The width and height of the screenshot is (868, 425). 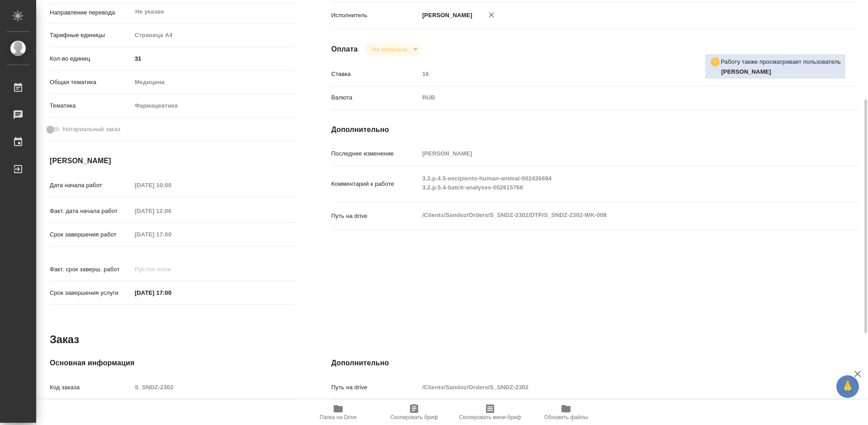 What do you see at coordinates (213, 82) in the screenshot?
I see `div: Медицина` at bounding box center [213, 82].